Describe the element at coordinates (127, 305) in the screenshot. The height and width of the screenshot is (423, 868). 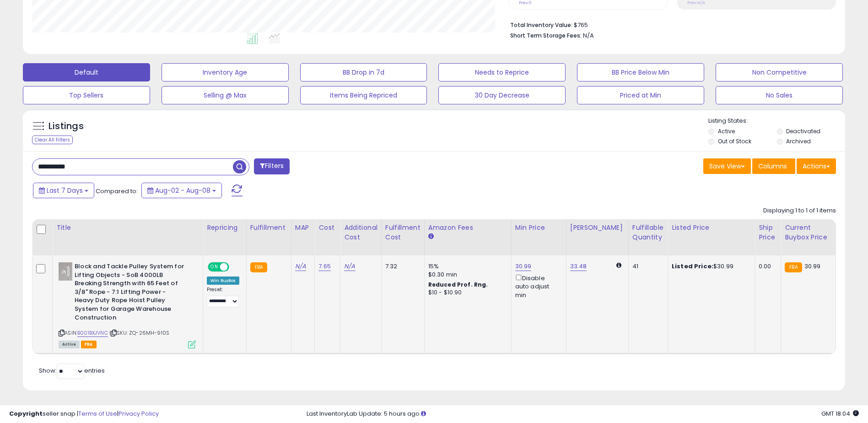
I see `div: ASIN:` at that location.